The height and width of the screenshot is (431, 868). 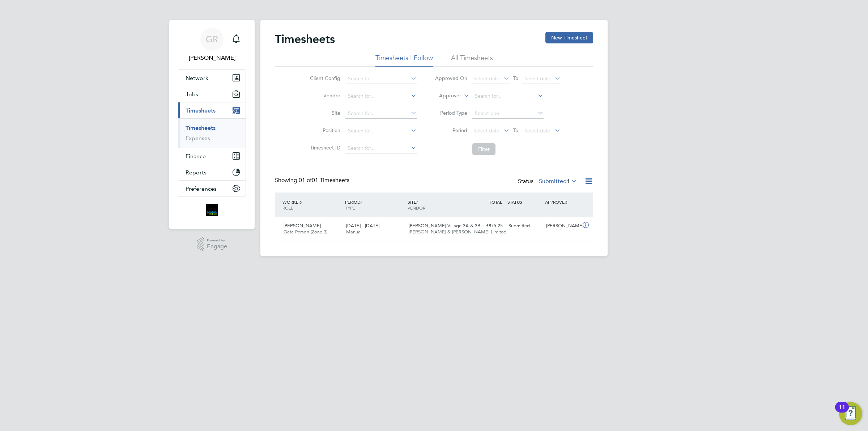 What do you see at coordinates (324, 113) in the screenshot?
I see `label: Site` at bounding box center [324, 113].